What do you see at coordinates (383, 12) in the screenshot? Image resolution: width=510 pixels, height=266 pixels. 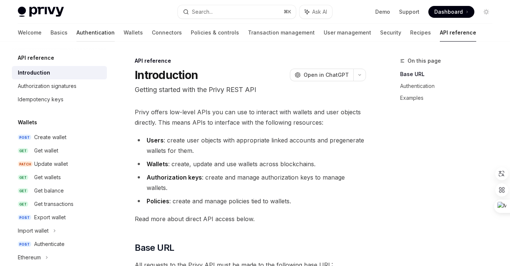 I see `a: Demo` at bounding box center [383, 12].